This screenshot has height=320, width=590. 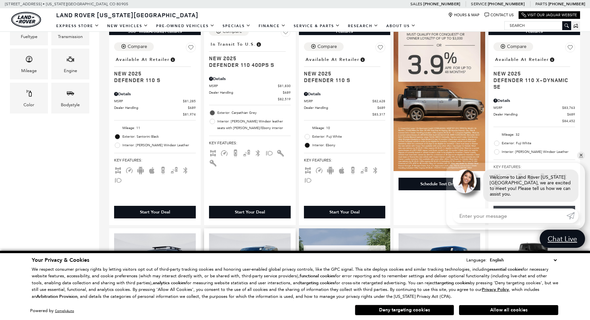 What do you see at coordinates (534, 135) in the screenshot?
I see `li: Mileage: 32` at bounding box center [534, 135].